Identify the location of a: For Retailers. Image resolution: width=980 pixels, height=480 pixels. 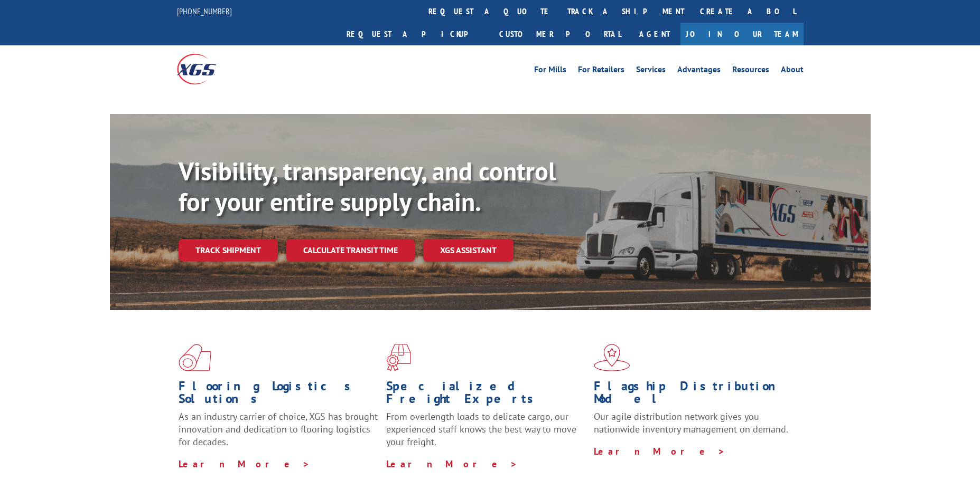
(601, 71).